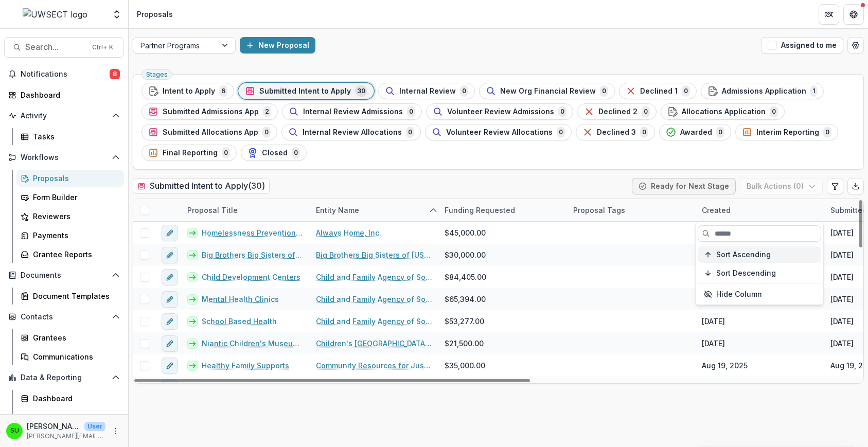  What do you see at coordinates (95, 426) in the screenshot?
I see `p: User` at bounding box center [95, 426].